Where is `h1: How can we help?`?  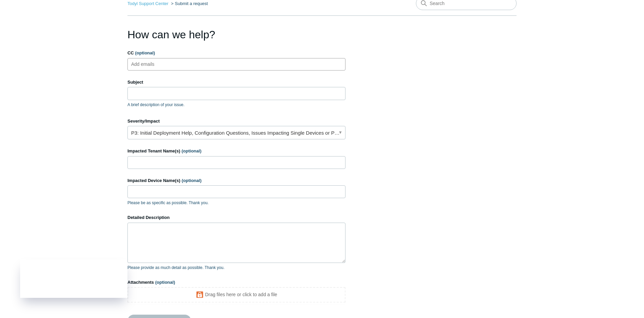 h1: How can we help? is located at coordinates (236, 34).